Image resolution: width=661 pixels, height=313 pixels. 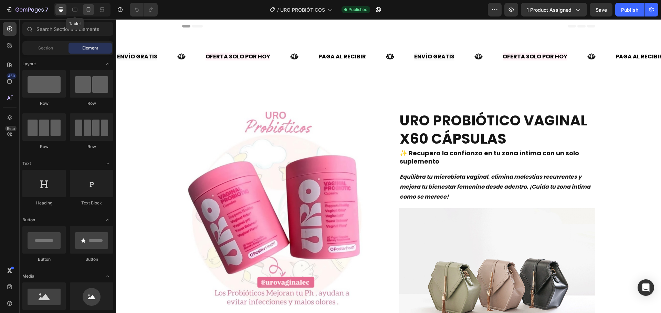 I want to click on a: URO PROBIÓTICO VAGINAL X60 CÁPSULAS, so click(x=381, y=110).